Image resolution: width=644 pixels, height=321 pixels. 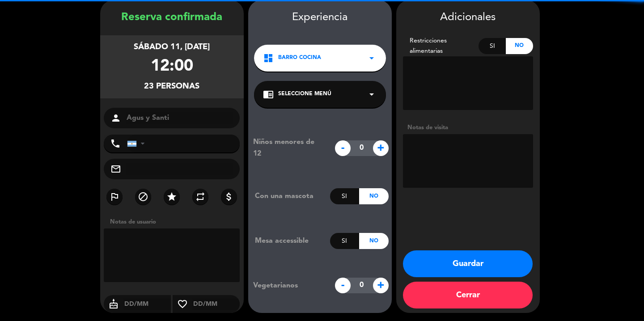 What do you see at coordinates (300, 58) in the screenshot?
I see `span: Barro Cocina` at bounding box center [300, 58].